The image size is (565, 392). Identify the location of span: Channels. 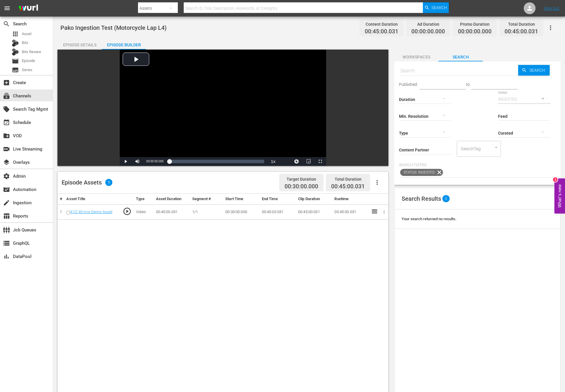
(7, 96).